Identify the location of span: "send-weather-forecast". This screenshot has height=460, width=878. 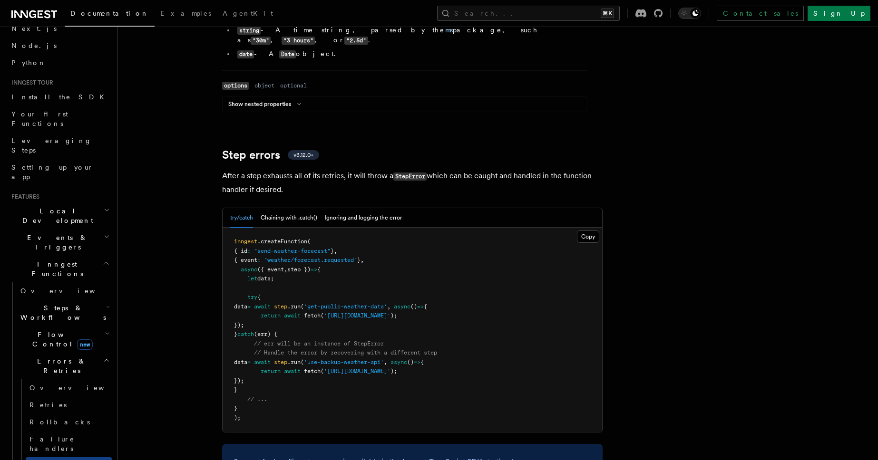
(292, 251).